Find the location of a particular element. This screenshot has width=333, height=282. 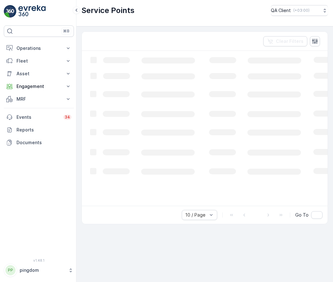

p: QA Client is located at coordinates (281, 10).